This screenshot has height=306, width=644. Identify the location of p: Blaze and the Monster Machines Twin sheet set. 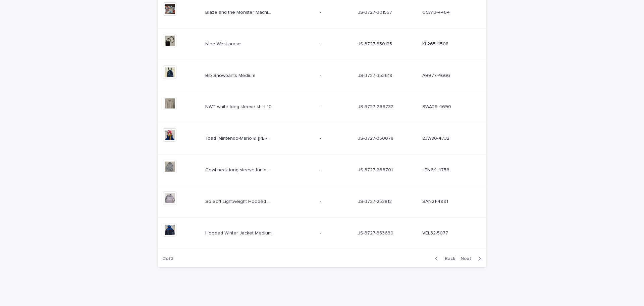
(239, 12).